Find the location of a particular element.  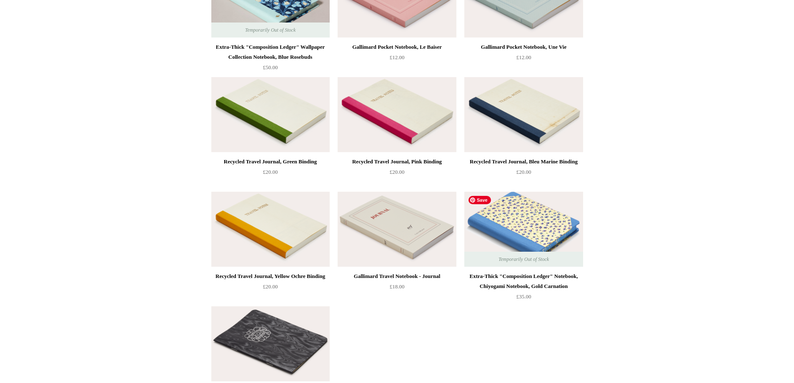

img: Recycled Travel Journal, Yellow Ochre Binding is located at coordinates (271, 229).